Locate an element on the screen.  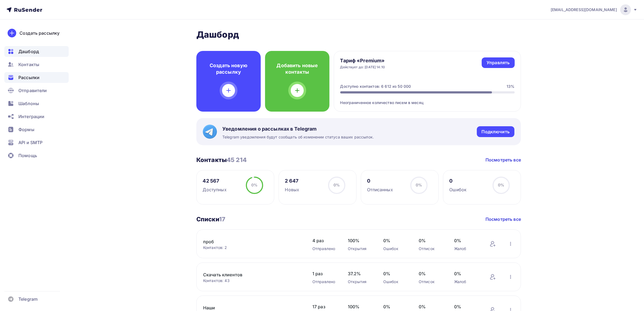
div: Управлять is located at coordinates (498, 63).